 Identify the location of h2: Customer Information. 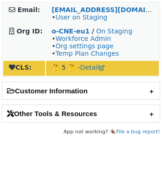
(81, 91).